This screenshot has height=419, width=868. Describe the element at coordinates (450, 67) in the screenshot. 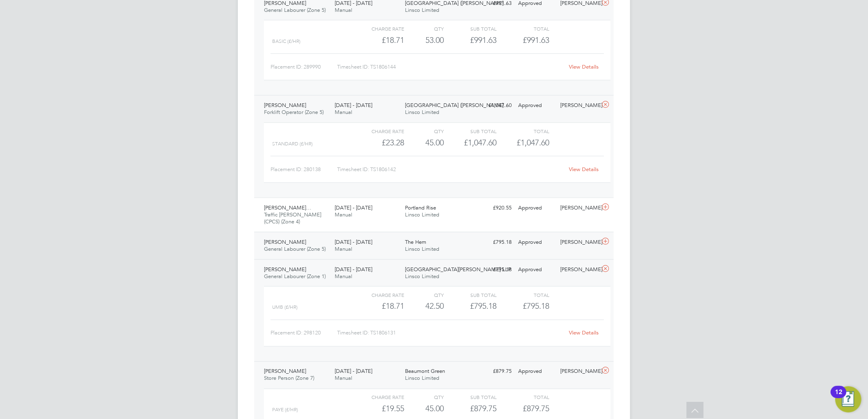

I see `div: Timesheet ID: TS1806144` at that location.